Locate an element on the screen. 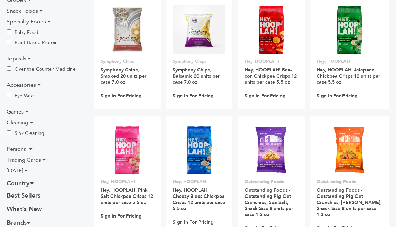 This screenshot has height=227, width=396. a: Hey, HOOPLAH! Bae-con Chickpea Crisps 12 units per case 5.5 oz is located at coordinates (270, 76).